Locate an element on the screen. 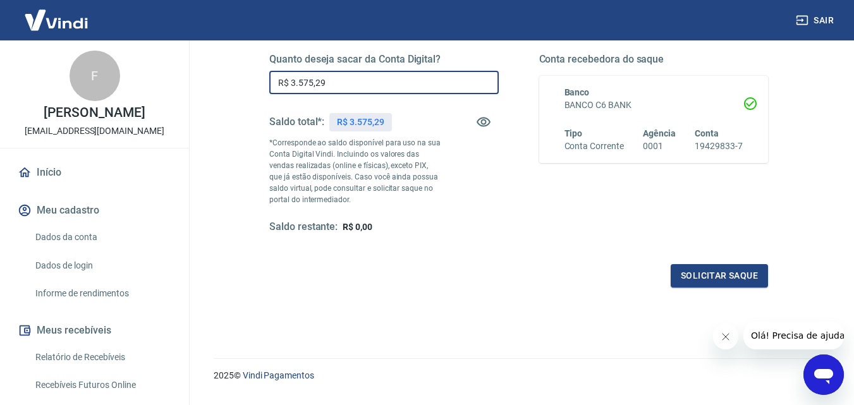  button: Meus recebíveis is located at coordinates (94, 331).